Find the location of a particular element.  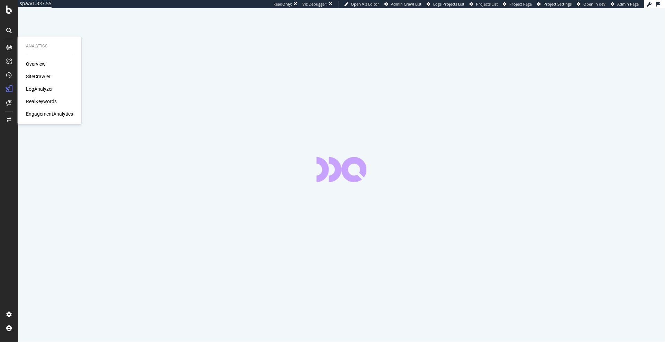

div: Viz Debugger: is located at coordinates (315, 4).